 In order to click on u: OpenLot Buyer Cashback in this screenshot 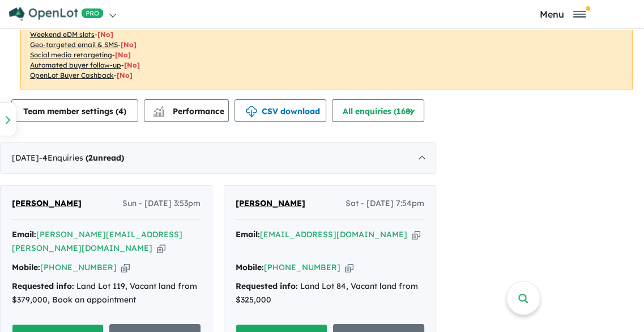, I will do `click(72, 75)`.